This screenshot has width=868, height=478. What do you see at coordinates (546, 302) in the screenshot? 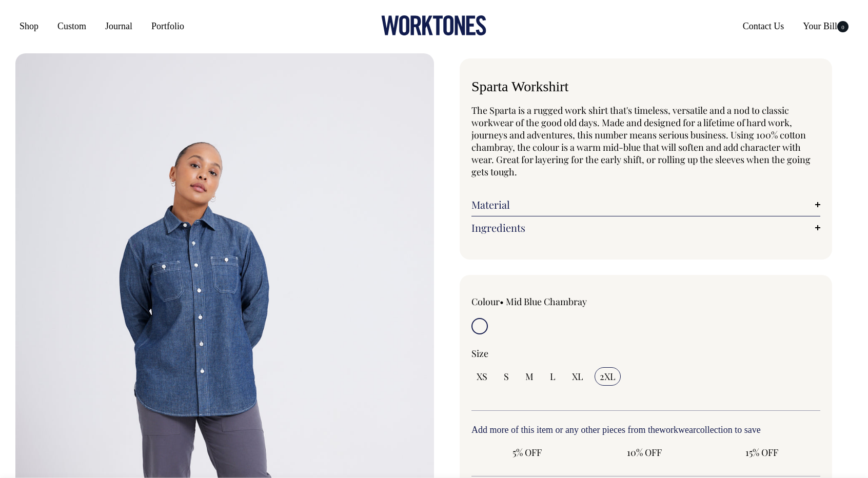
I see `label: Mid Blue Chambray` at bounding box center [546, 302].